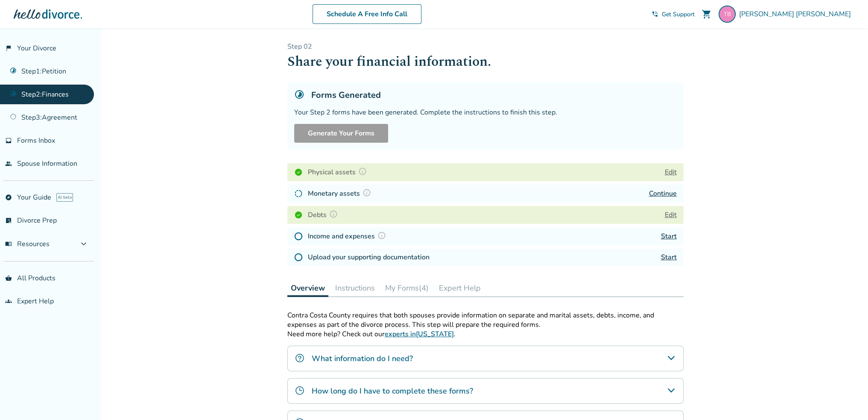 Image resolution: width=868 pixels, height=420 pixels. I want to click on button: Generate Your Forms, so click(341, 133).